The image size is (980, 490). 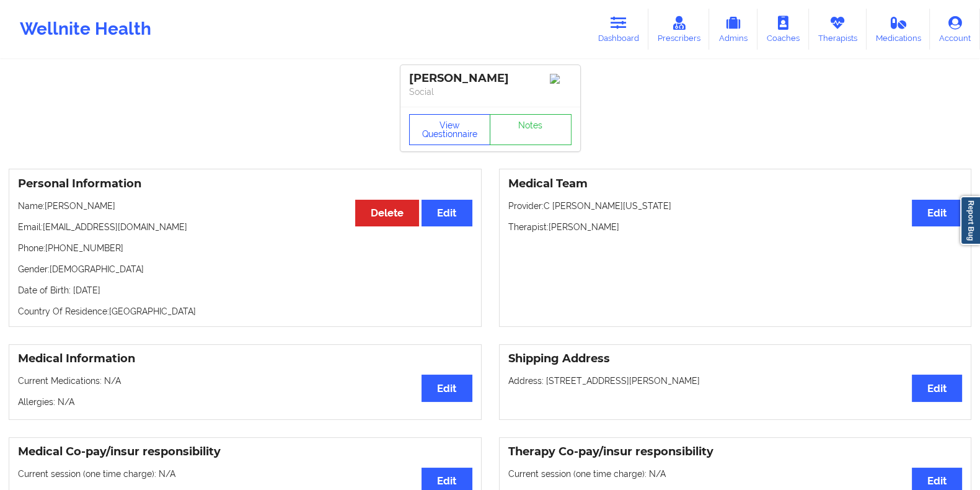 What do you see at coordinates (735, 358) in the screenshot?
I see `h3: Shipping Address` at bounding box center [735, 358].